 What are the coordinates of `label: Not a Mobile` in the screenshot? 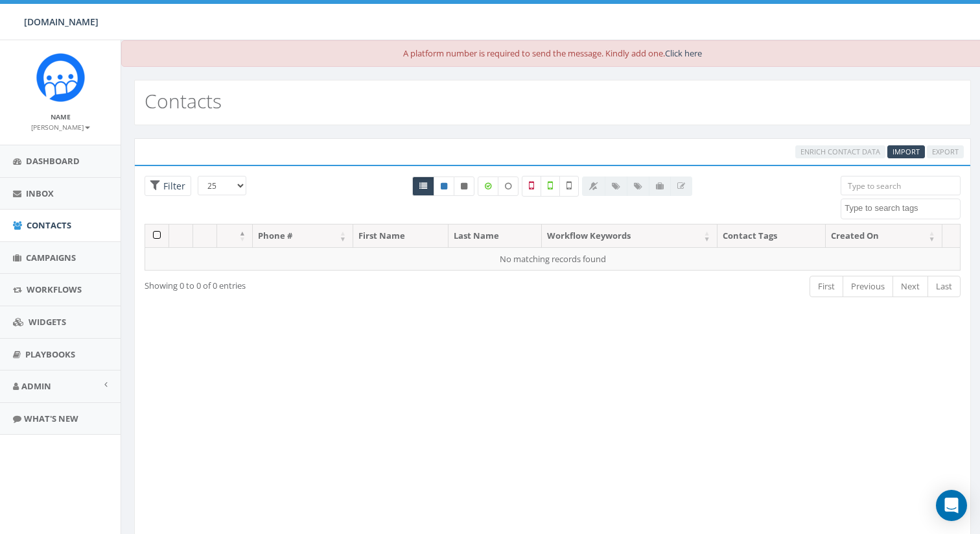 It's located at (531, 186).